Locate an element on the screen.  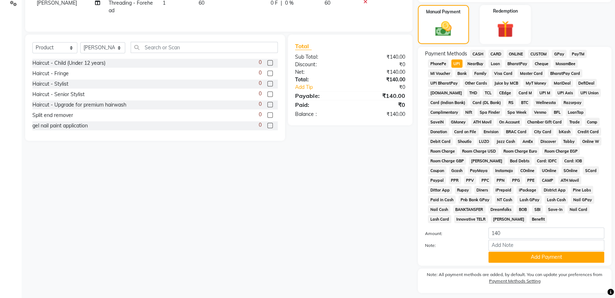
span: UPI is located at coordinates (457, 63).